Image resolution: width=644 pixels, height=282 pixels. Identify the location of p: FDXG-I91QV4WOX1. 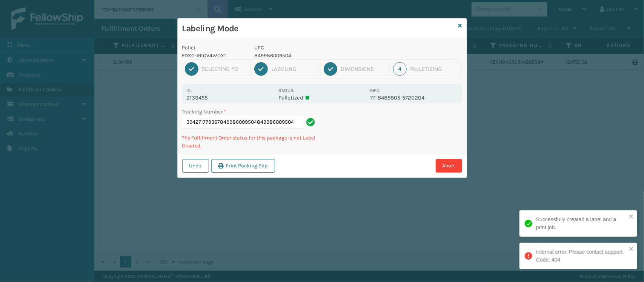
(214, 56).